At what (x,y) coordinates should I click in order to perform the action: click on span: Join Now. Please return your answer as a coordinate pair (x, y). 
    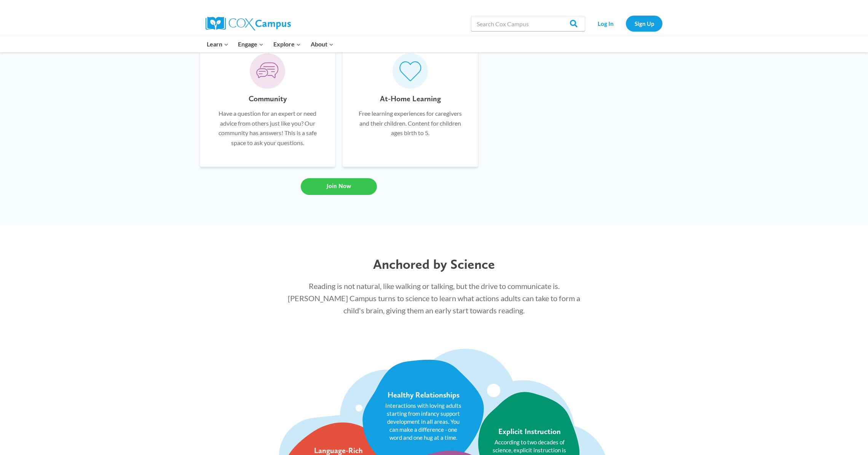
    Looking at the image, I should click on (339, 186).